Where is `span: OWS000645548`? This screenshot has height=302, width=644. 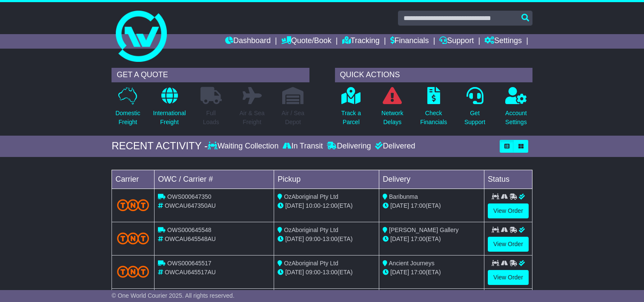
span: OWS000645548 is located at coordinates (190, 230).